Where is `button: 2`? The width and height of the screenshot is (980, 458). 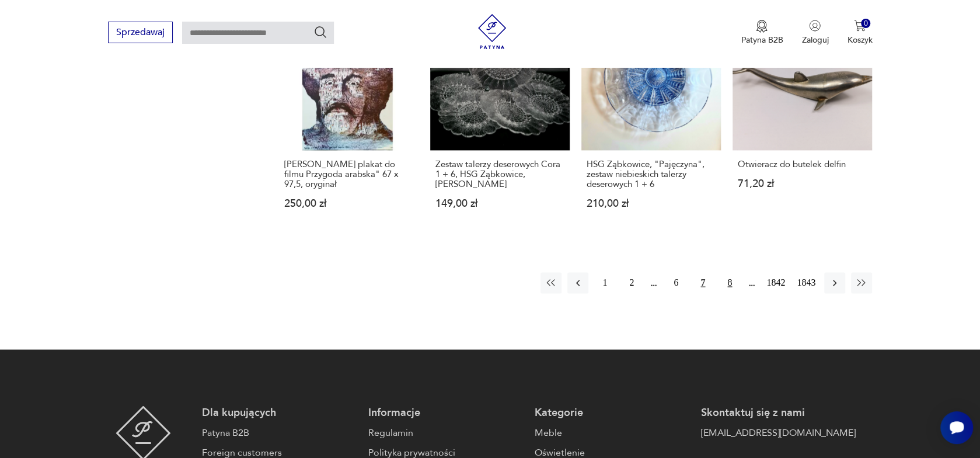 button: 2 is located at coordinates (632, 283).